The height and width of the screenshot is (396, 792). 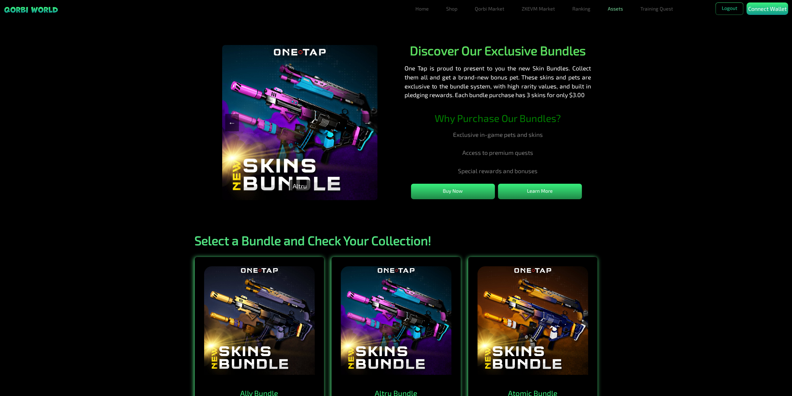 What do you see at coordinates (767, 9) in the screenshot?
I see `p: Connect Wallet` at bounding box center [767, 9].